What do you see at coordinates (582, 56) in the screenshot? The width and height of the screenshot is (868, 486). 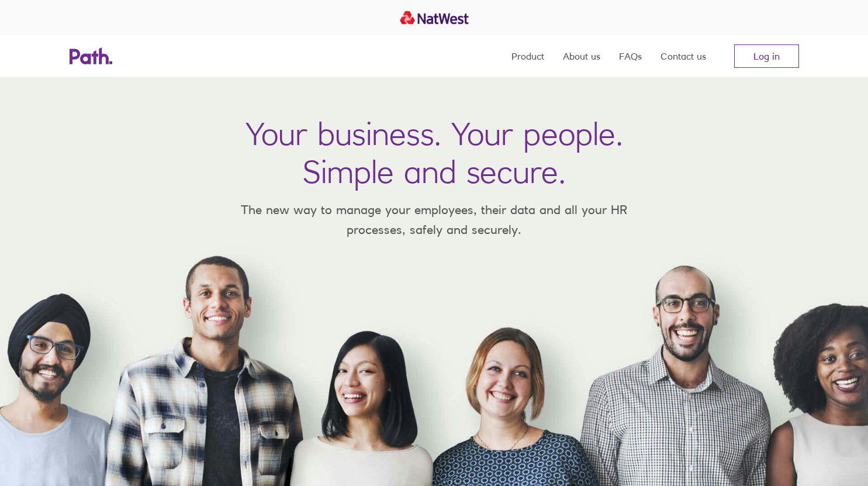 I see `a: About us` at bounding box center [582, 56].